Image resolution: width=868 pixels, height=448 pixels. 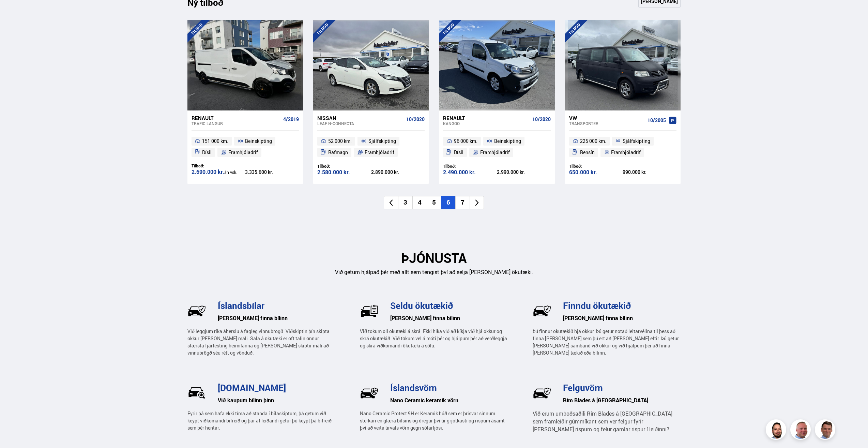 I want to click on img: Pf5Ax2cCE_PAlAL1.svg, so click(x=369, y=393).